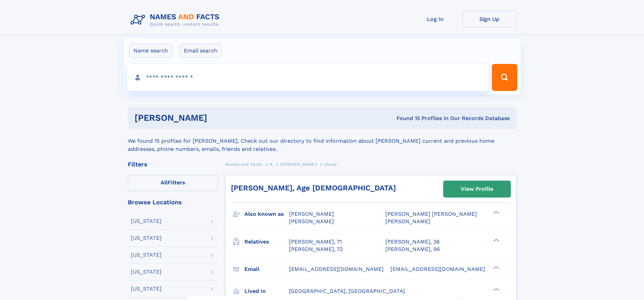  Describe the element at coordinates (477, 189) in the screenshot. I see `a: View Profile` at that location.